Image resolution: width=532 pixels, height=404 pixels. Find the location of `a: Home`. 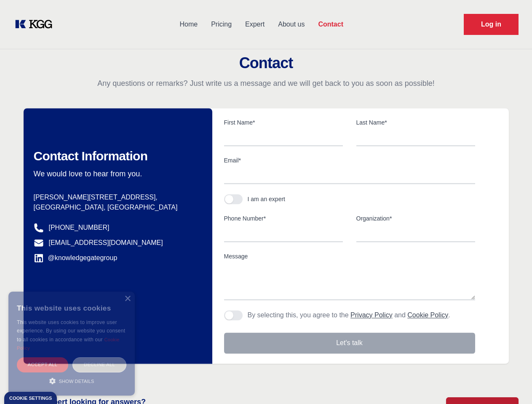

a: Home is located at coordinates (188, 24).